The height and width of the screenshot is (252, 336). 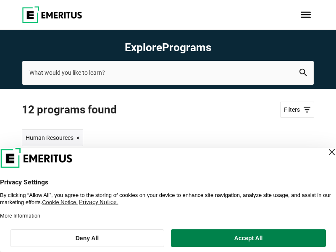 What do you see at coordinates (306, 15) in the screenshot?
I see `button: Toggle Menu` at bounding box center [306, 15].